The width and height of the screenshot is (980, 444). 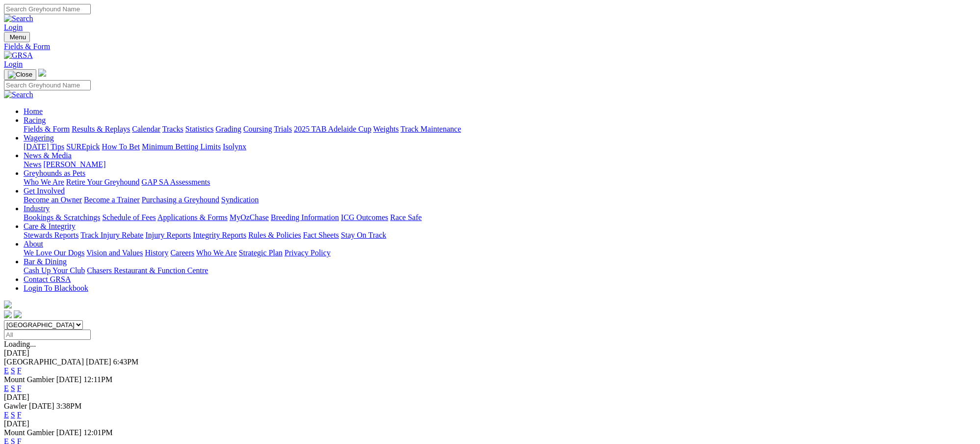 I want to click on a: News, so click(x=33, y=164).